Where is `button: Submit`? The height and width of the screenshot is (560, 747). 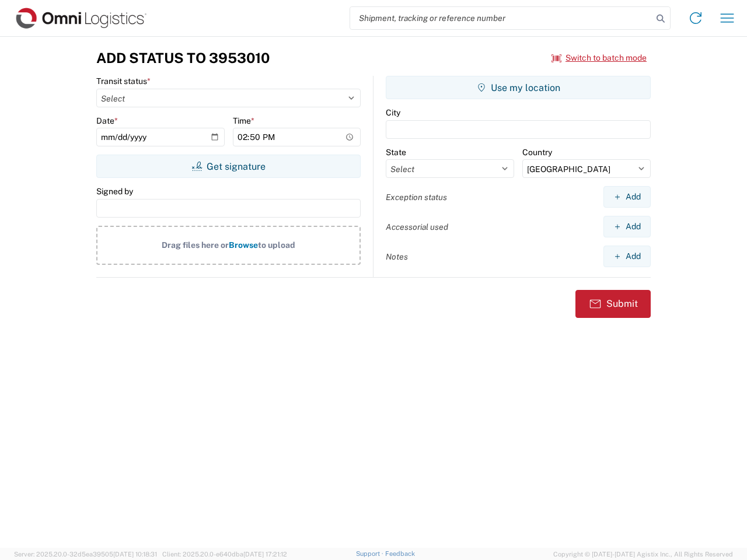 button: Submit is located at coordinates (613, 304).